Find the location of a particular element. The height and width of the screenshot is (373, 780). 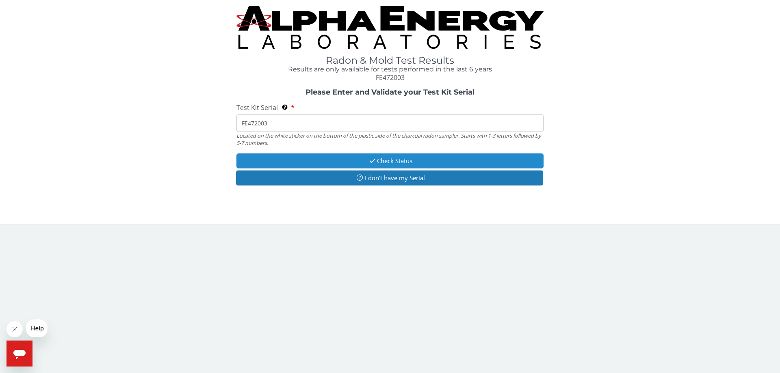

span: Help is located at coordinates (11, 9).